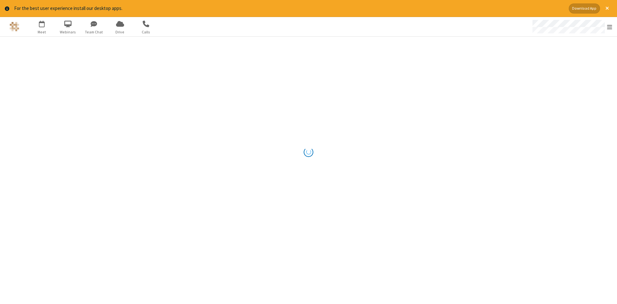 The width and height of the screenshot is (617, 304). Describe the element at coordinates (14, 27) in the screenshot. I see `img: QA Selenium DO NOT DELETE OR CHANGE` at that location.